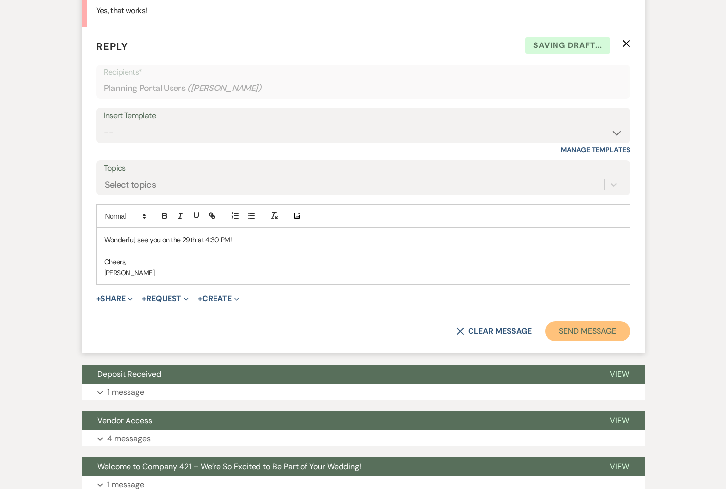  What do you see at coordinates (363, 168) in the screenshot?
I see `label: Topics` at bounding box center [363, 168].